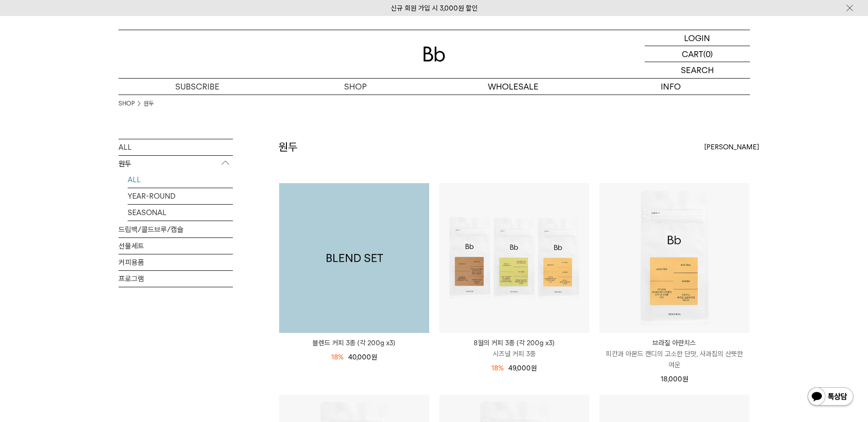 The height and width of the screenshot is (422, 868). What do you see at coordinates (674, 258) in the screenshot?
I see `a: 브라질 아란치스` at bounding box center [674, 258].